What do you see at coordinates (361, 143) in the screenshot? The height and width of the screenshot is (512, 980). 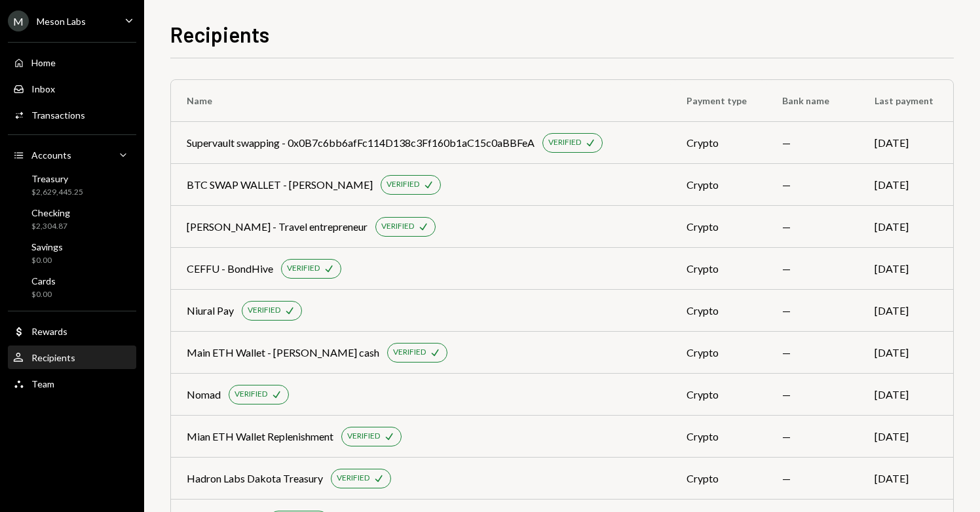 I see `div: Supervault swapping - 0x0B7c6bb6afFc114D138c3Ff160b1aC15c0aBBFeA` at bounding box center [361, 143].